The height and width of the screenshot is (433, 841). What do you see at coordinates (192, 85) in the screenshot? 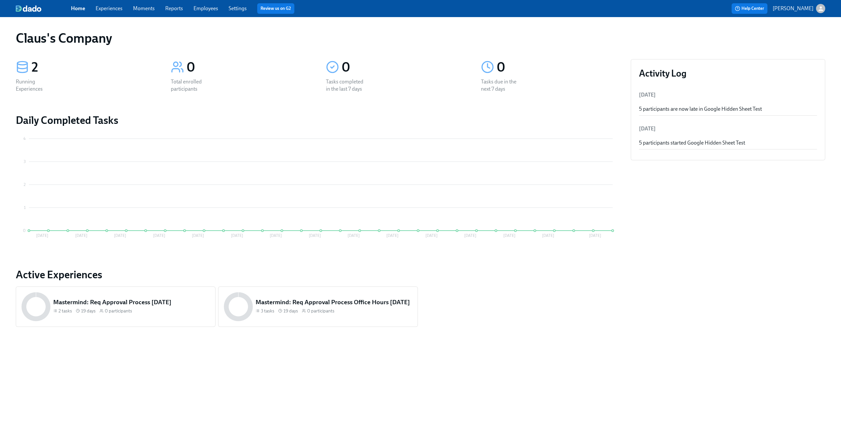
I see `div: Total enrolled participants` at bounding box center [192, 85].